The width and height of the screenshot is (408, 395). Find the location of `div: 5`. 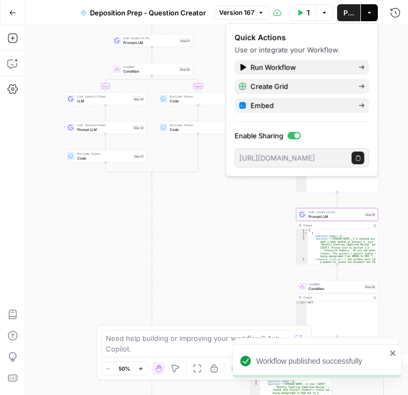

div: 5 is located at coordinates (302, 274).